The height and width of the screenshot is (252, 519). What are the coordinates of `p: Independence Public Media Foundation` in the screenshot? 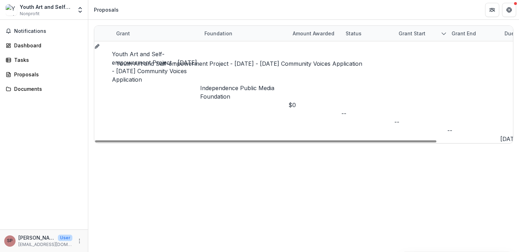 It's located at (244, 92).